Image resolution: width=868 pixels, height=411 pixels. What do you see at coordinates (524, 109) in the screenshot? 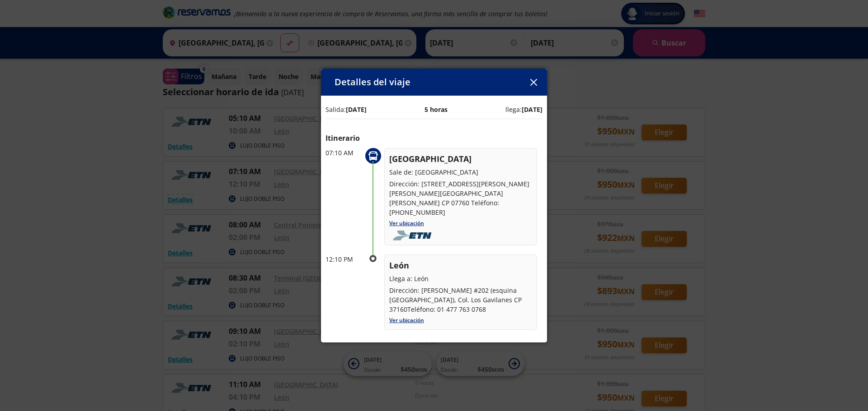
I see `p: llega:` at bounding box center [524, 109].